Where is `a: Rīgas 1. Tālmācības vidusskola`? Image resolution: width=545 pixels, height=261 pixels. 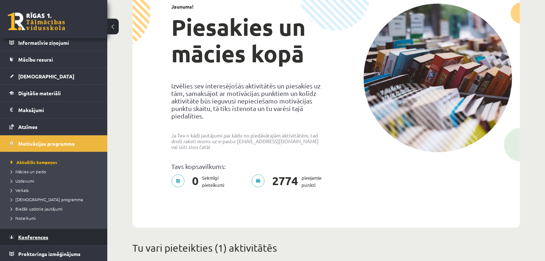
a: Rīgas 1. Tālmācības vidusskola is located at coordinates (36, 21).